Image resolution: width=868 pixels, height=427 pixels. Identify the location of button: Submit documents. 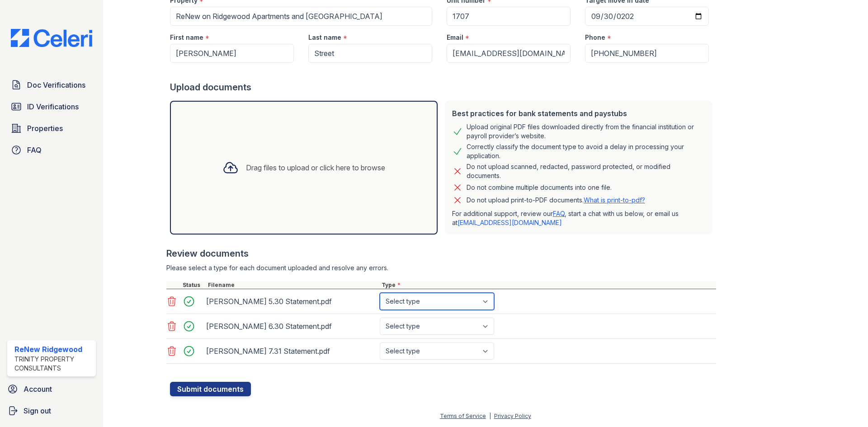
(210, 389).